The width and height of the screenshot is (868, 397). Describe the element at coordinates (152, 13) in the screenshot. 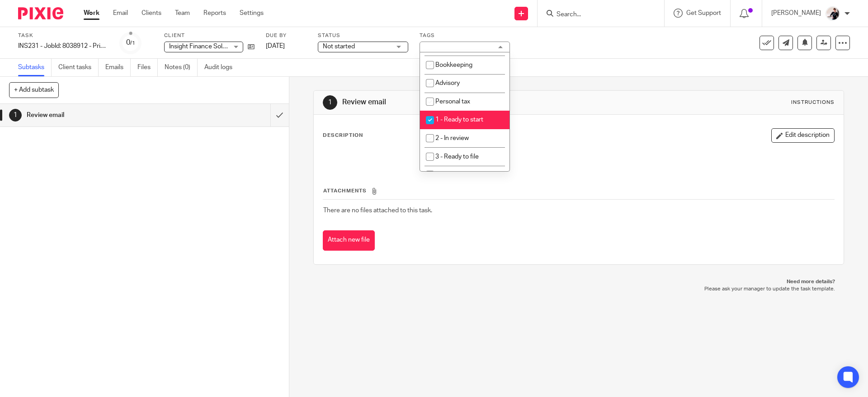

I see `a: Clients` at that location.